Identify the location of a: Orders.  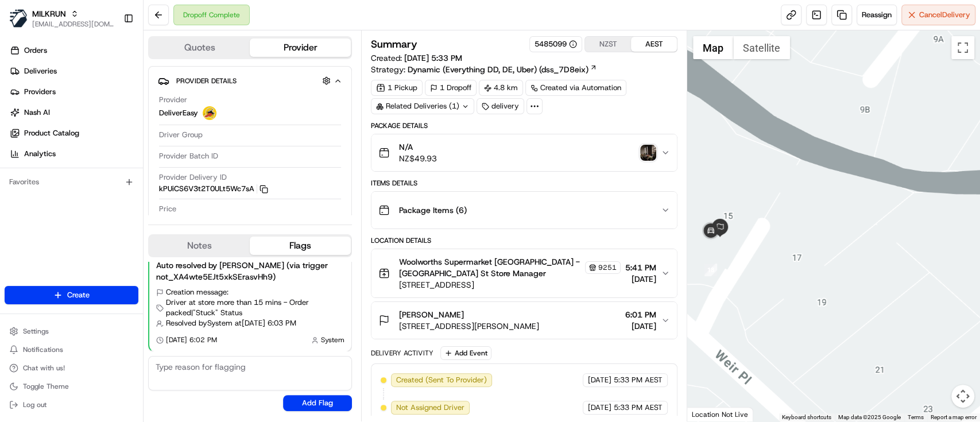
(74, 50).